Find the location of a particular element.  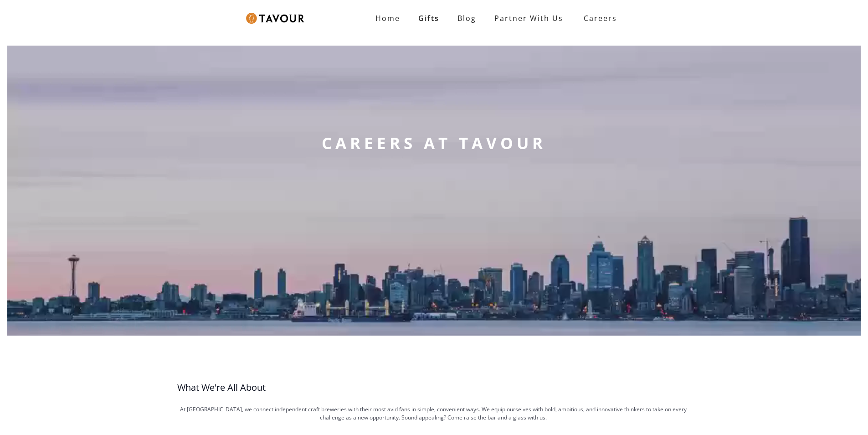

a: Gifts is located at coordinates (428, 18).